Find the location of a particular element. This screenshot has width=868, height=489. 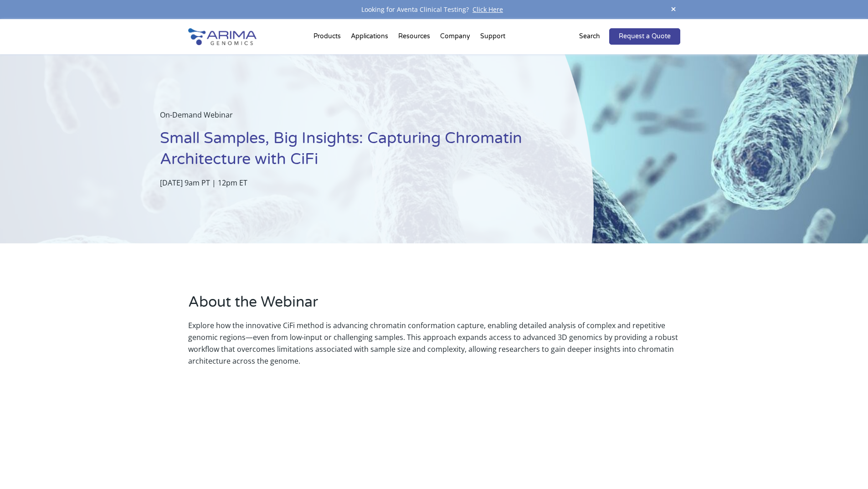

h1: Small Samples, Big Insights: Capturing Chromatin Architecture with CiFi is located at coordinates (354, 152).